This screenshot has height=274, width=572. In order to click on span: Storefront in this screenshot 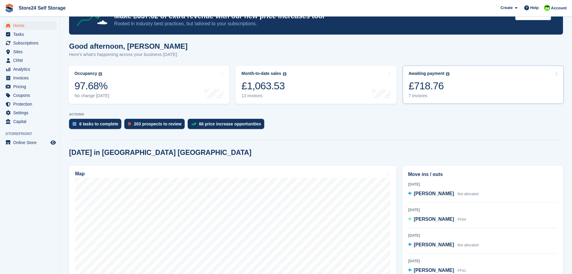, I will do `click(32, 134)`.